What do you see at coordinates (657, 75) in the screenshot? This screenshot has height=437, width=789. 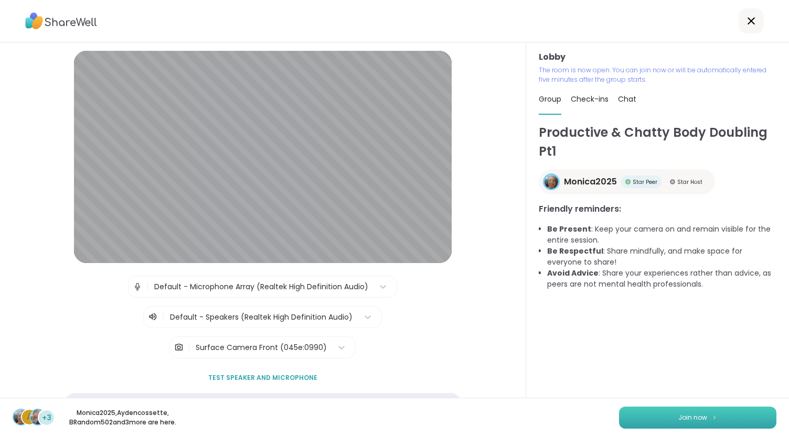 I see `p: The room is now open. You can join now or will be automatically entered five minutes after the gr...` at bounding box center [657, 75].